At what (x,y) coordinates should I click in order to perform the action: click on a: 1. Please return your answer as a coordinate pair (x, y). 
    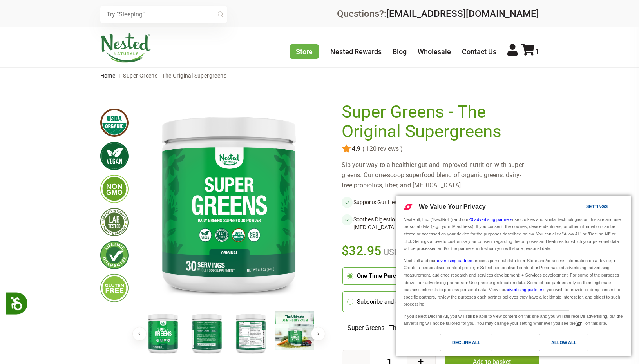
    Looking at the image, I should click on (530, 51).